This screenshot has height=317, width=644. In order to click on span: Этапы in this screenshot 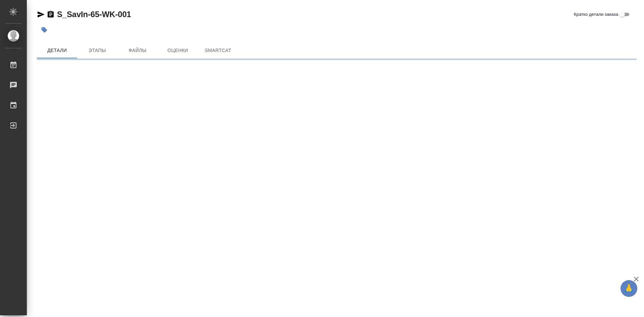, I will do `click(97, 50)`.